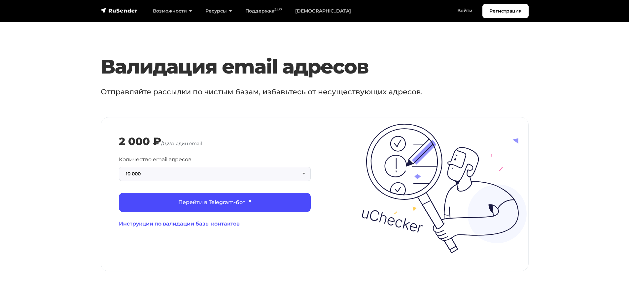 The width and height of the screenshot is (629, 303). I want to click on h3: Валидация email адресов, so click(296, 67).